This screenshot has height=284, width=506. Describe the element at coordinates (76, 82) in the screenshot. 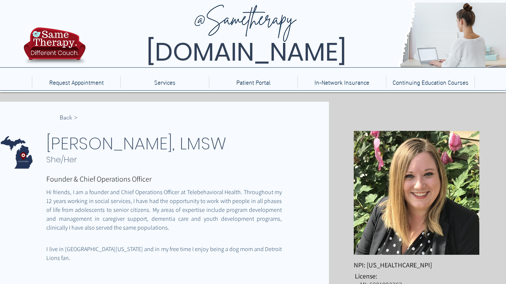

I see `a: Request Appointment` at that location.